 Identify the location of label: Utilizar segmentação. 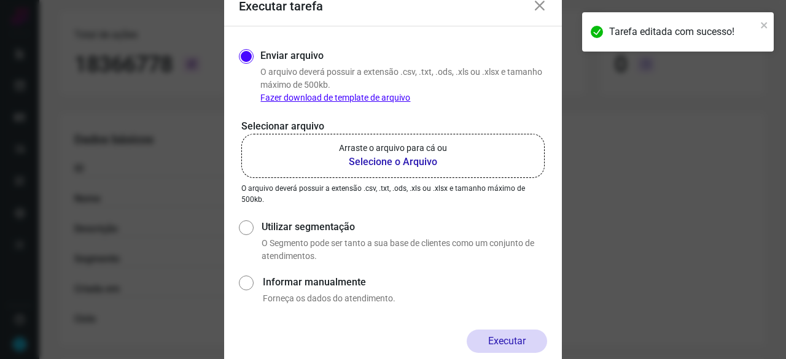
(404, 227).